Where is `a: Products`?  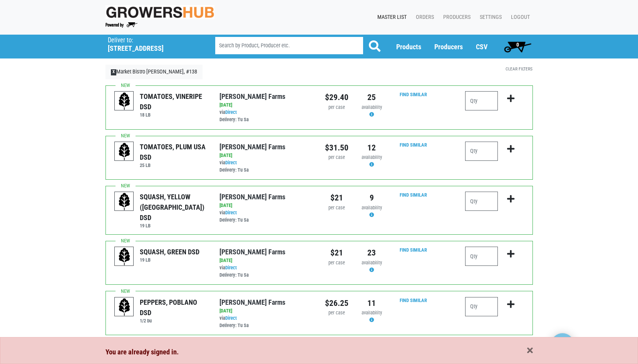
a: Products is located at coordinates (409, 47).